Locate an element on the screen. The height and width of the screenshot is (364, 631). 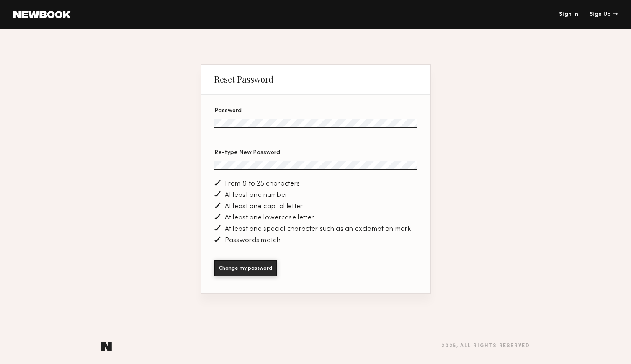
button: Change my password is located at coordinates (246, 268).